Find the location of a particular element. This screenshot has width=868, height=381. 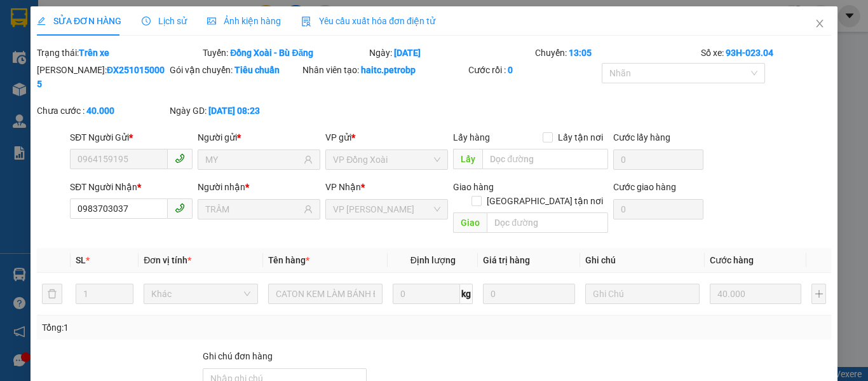

b: Trên xe is located at coordinates (94, 53).